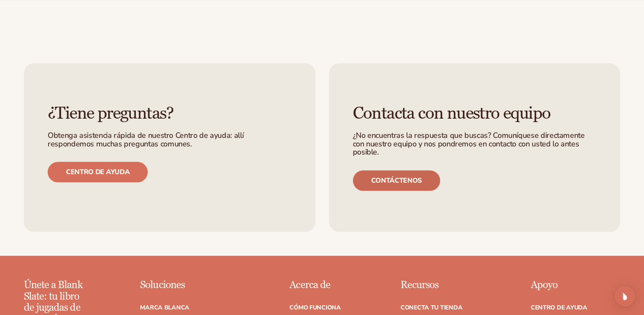 The image size is (644, 315). What do you see at coordinates (169, 140) in the screenshot?
I see `p: Obtenga asistencia rápida de nuestro Centro de ayuda: allí respondemos muchas preguntas comunes.` at bounding box center [169, 140].